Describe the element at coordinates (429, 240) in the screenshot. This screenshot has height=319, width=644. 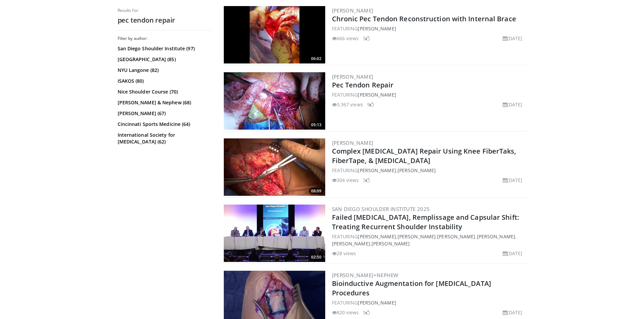
I see `div: FEATURING , , , , ,` at that location.